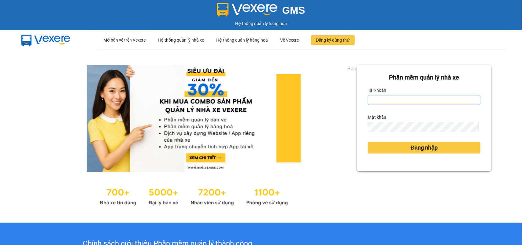 The image size is (522, 245). I want to click on label: Mật khẩu, so click(377, 117).